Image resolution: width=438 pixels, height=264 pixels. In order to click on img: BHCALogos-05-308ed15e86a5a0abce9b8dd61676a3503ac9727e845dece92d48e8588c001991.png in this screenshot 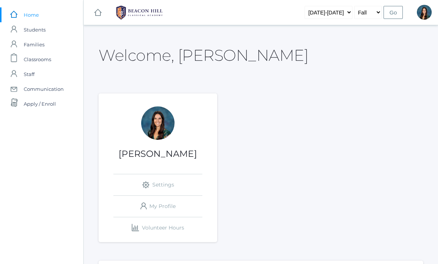, I will do `click(139, 13)`.